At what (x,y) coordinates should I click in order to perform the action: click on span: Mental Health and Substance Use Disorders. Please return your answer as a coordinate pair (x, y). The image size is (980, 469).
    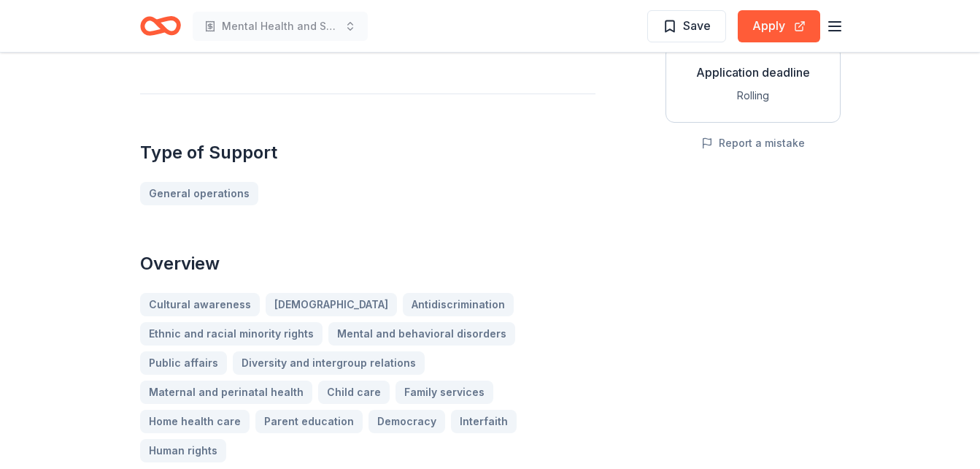
    Looking at the image, I should click on (280, 26).